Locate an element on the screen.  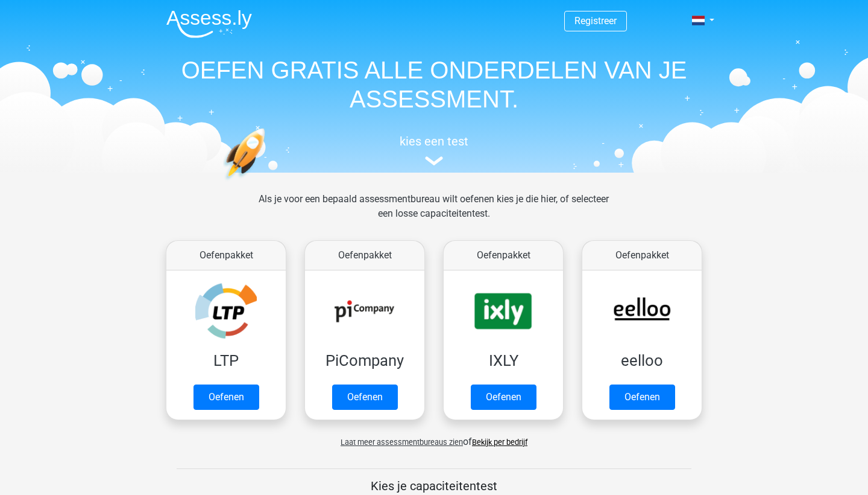
span: Laat meer assessmentbureaus zien is located at coordinates (401, 442).